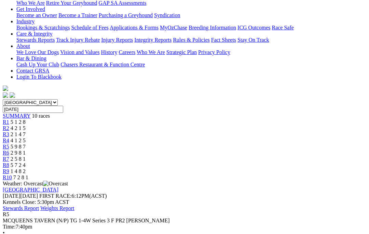 The width and height of the screenshot is (369, 234). I want to click on span: 5 9 8 7, so click(18, 146).